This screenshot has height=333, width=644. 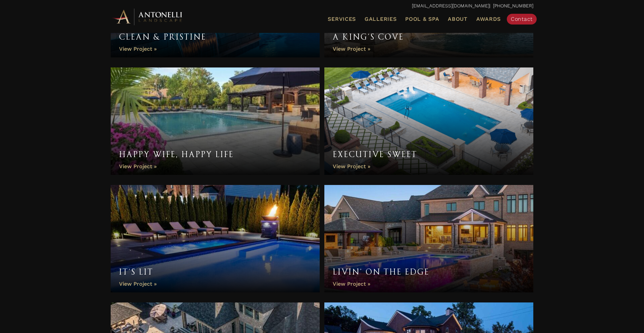 What do you see at coordinates (381, 20) in the screenshot?
I see `a: Galleries` at bounding box center [381, 20].